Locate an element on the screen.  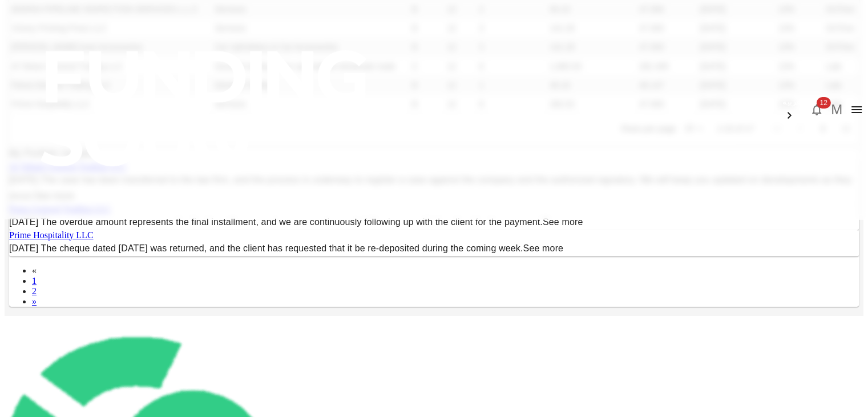
span: Previous is located at coordinates (35, 270).